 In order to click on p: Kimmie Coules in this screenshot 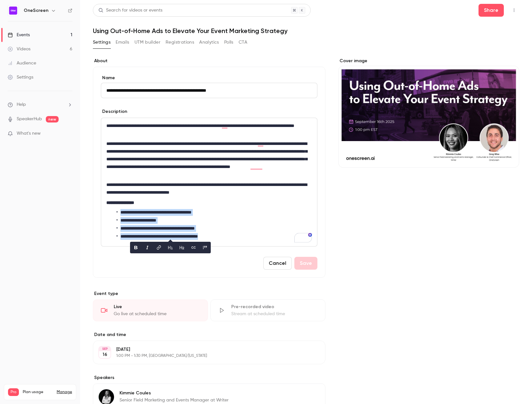, I will do `click(202, 392)`.